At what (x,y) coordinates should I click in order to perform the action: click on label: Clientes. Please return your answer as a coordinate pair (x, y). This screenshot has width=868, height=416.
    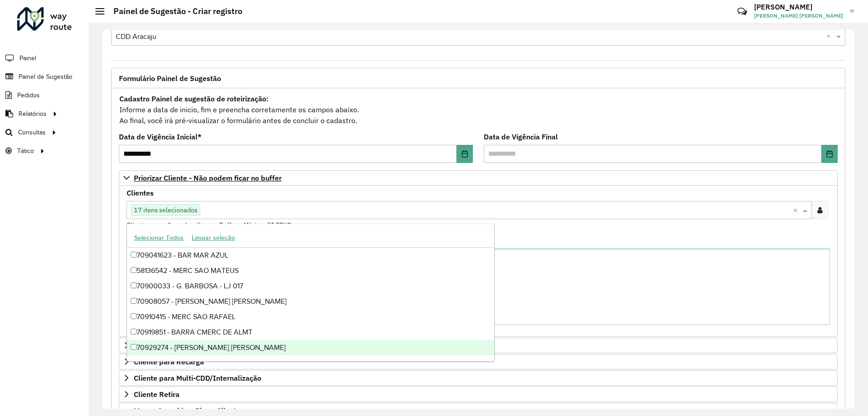
    Looking at the image, I should click on (140, 192).